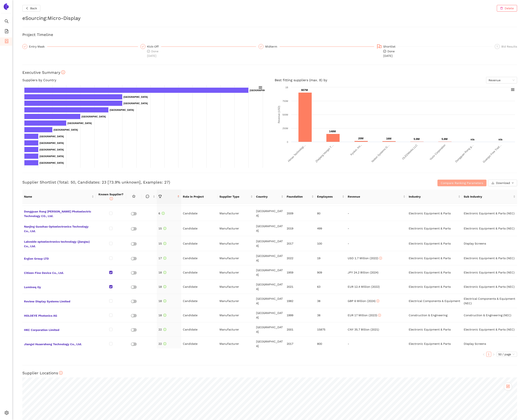 The image size is (527, 420). Describe the element at coordinates (301, 330) in the screenshot. I see `td: 2001` at that location.